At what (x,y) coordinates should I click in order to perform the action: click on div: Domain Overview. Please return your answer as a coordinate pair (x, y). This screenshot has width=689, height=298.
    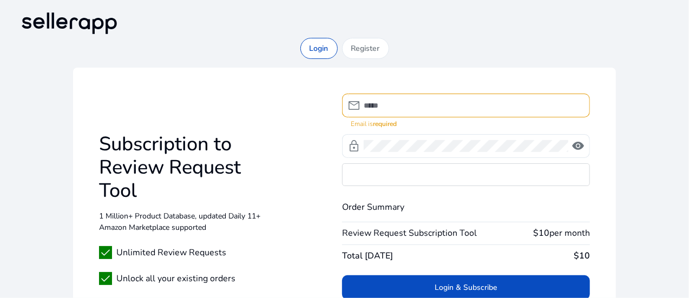
    Looking at the image, I should click on (69, 67).